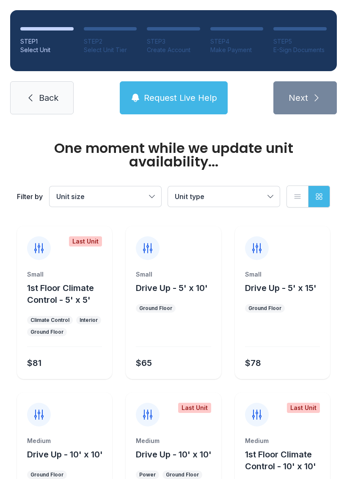 The image size is (347, 479). I want to click on span: 1st Floor Climate Control - 5' x 5', so click(61, 294).